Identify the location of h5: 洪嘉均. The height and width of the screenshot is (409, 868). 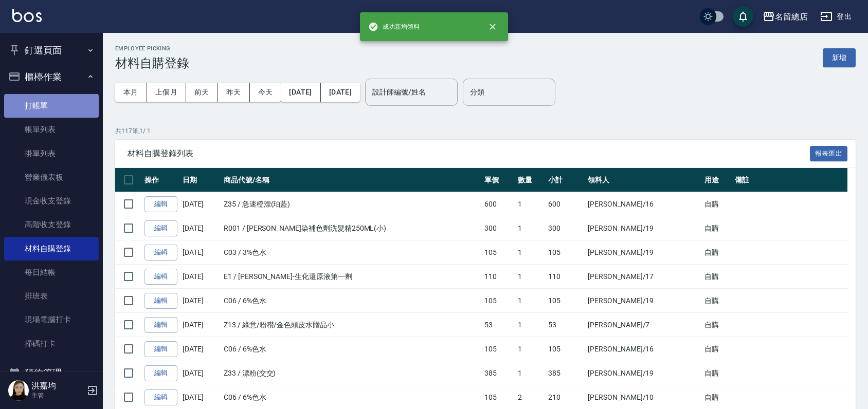
(57, 386).